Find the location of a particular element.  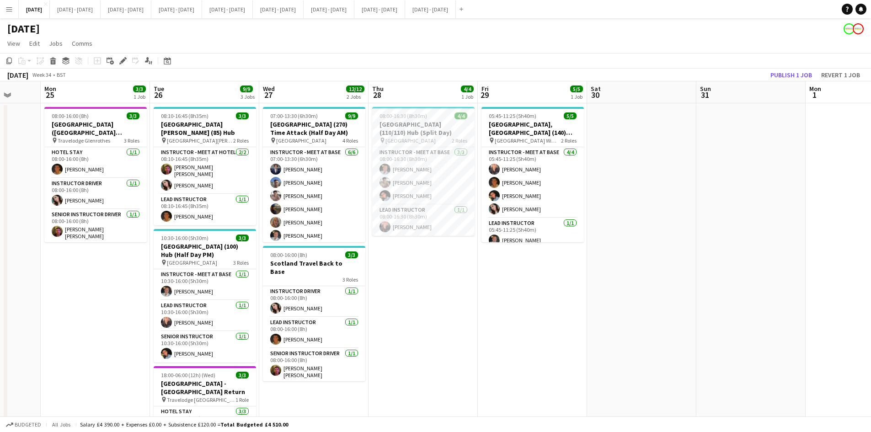

span: Comms is located at coordinates (82, 43).